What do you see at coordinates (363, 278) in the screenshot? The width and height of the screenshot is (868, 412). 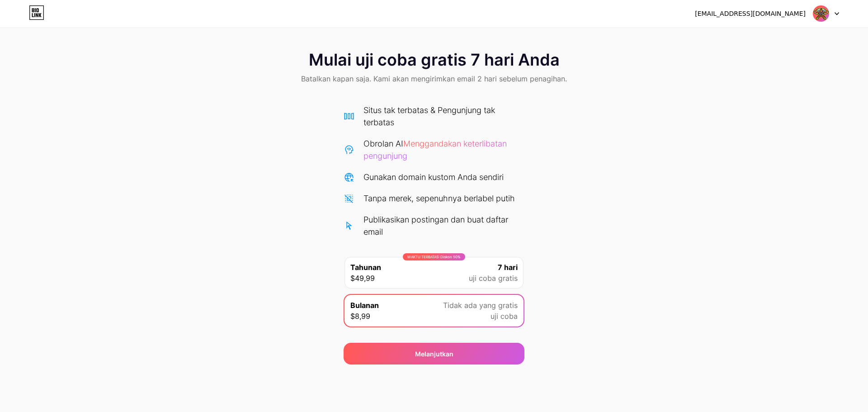 I see `font: $49,99` at bounding box center [363, 278].